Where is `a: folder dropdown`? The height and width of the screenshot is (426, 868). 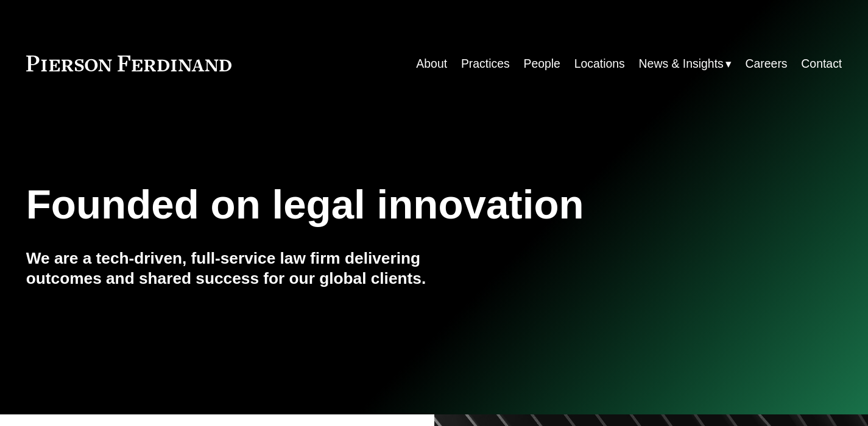
a: folder dropdown is located at coordinates (686, 63).